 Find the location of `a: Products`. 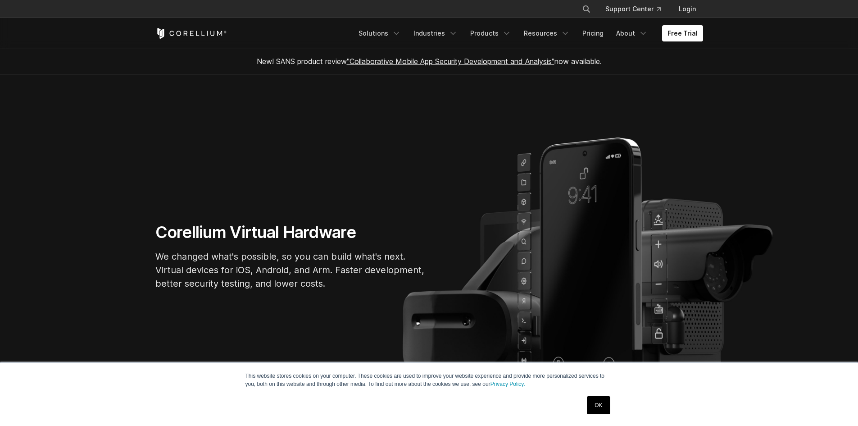

a: Products is located at coordinates (491, 33).